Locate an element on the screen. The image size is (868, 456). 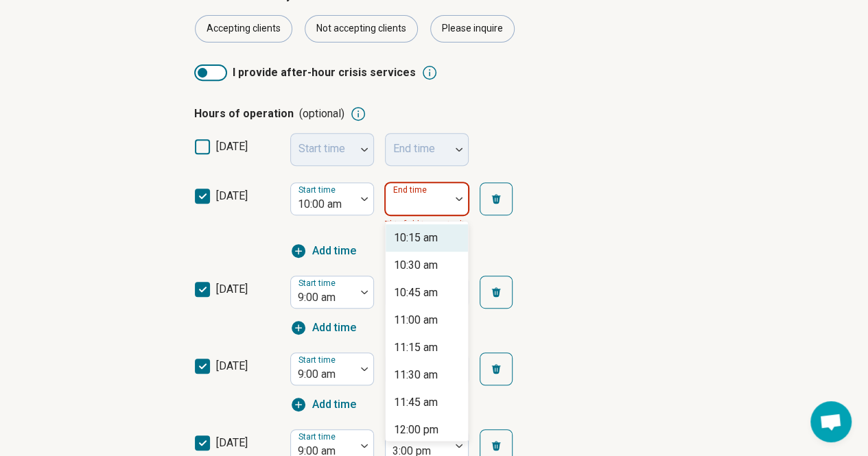
div: Open chat is located at coordinates (831, 422).